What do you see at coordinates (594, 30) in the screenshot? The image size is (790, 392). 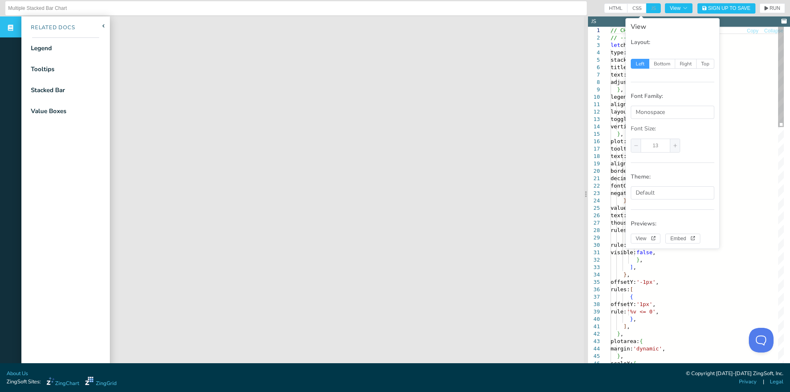 I see `div: 1` at bounding box center [594, 30].